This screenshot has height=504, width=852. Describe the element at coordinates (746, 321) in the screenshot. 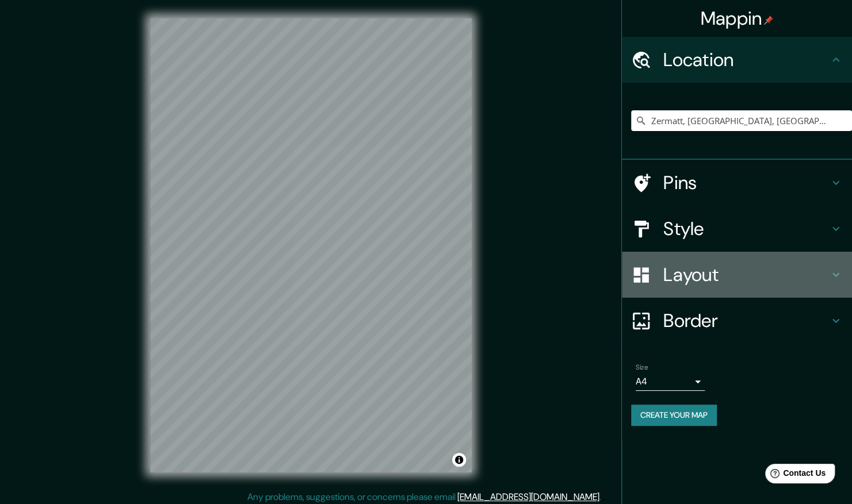

I see `h4: Border` at that location.